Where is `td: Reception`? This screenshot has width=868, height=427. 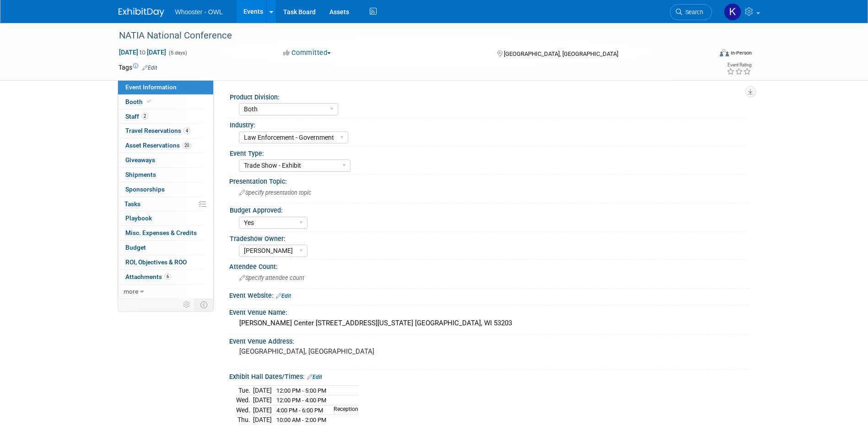 td: Reception is located at coordinates (343, 410).